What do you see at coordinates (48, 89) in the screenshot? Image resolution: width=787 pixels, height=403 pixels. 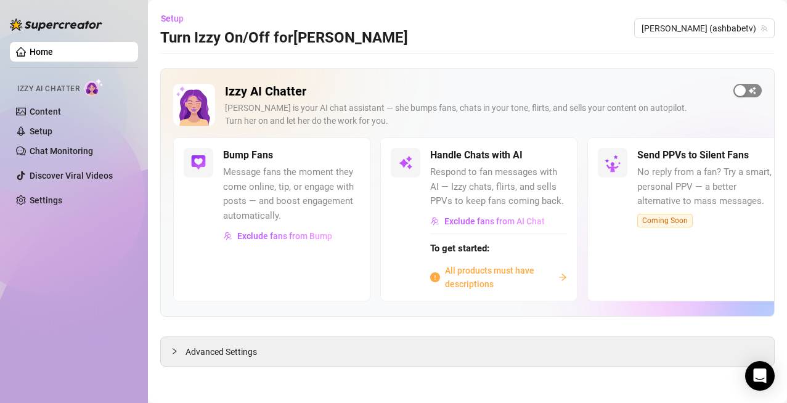 I see `span: Izzy AI Chatter` at bounding box center [48, 89].